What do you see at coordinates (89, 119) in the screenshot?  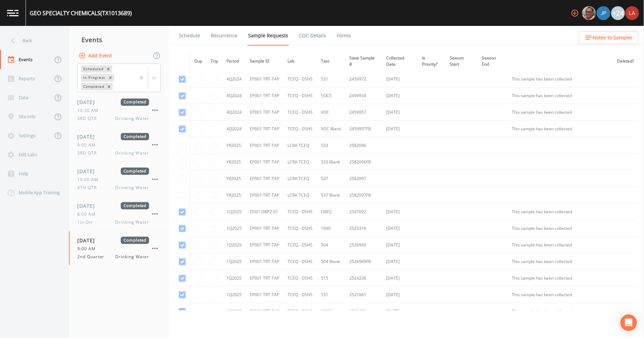 I see `span: 3RD QTR` at bounding box center [89, 119].